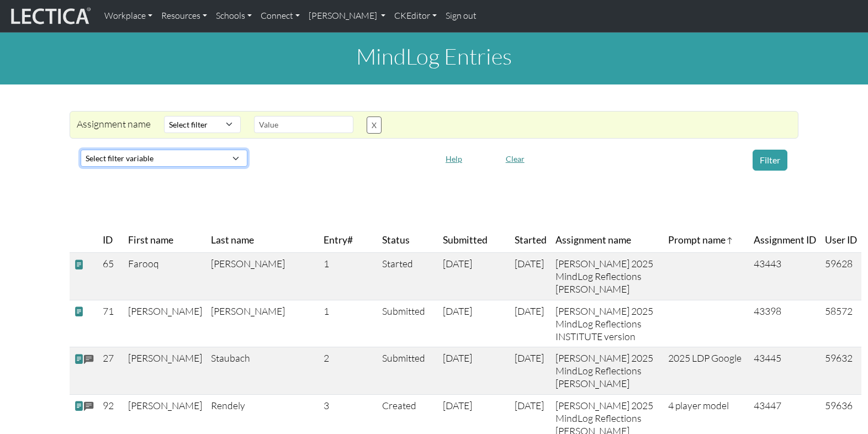 The image size is (868, 434). What do you see at coordinates (785, 371) in the screenshot?
I see `td: 43445` at bounding box center [785, 371].